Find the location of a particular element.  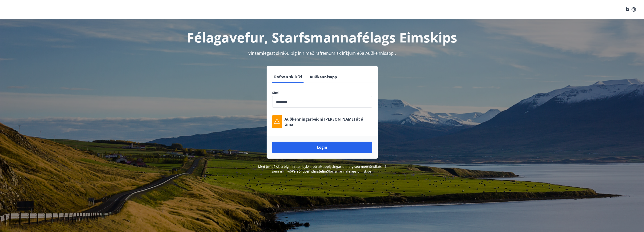

button: Login is located at coordinates (322, 147).